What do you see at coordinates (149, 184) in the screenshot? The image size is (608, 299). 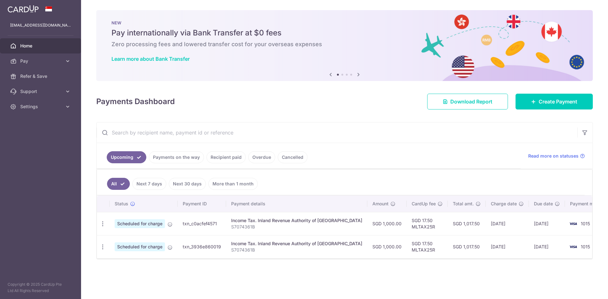 I see `a: Next 7 days` at bounding box center [149, 184].